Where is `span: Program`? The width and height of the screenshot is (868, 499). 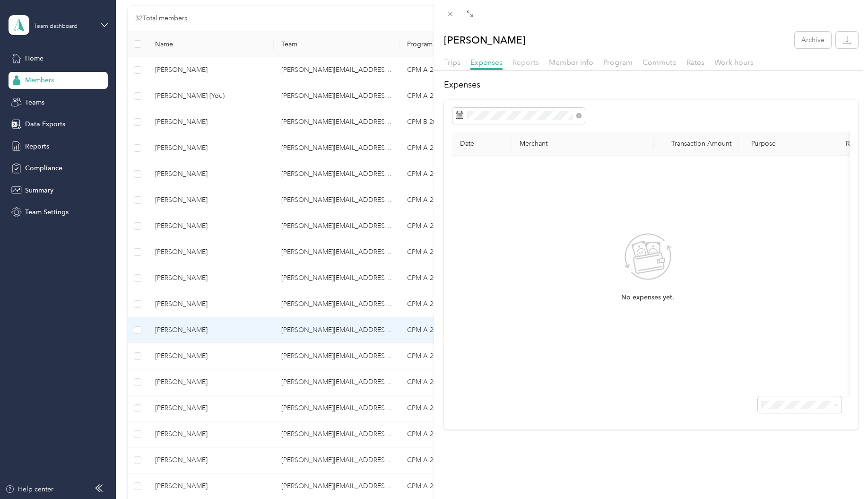 span: Program is located at coordinates (618, 62).